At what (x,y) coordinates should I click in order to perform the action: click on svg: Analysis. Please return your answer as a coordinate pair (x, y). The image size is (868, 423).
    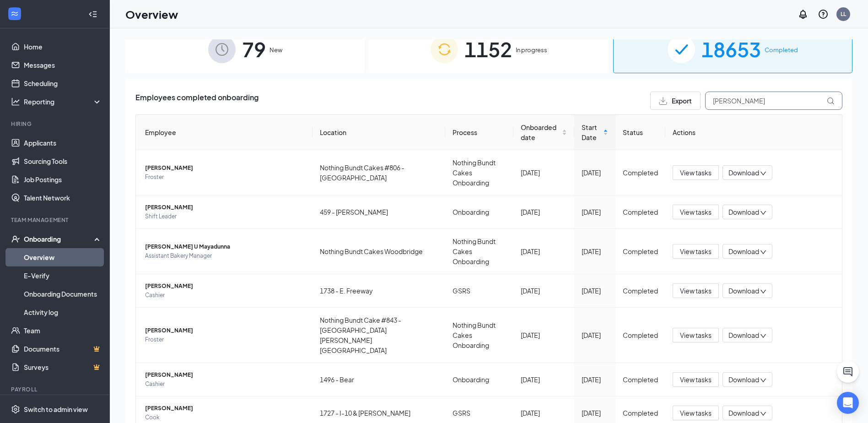
    Looking at the image, I should click on (15, 102).